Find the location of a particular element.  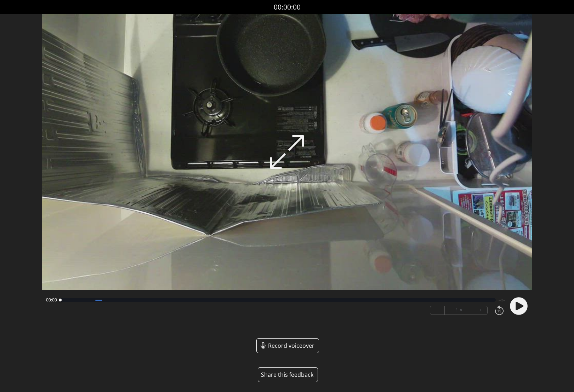

span: Record voiceover is located at coordinates (291, 346).